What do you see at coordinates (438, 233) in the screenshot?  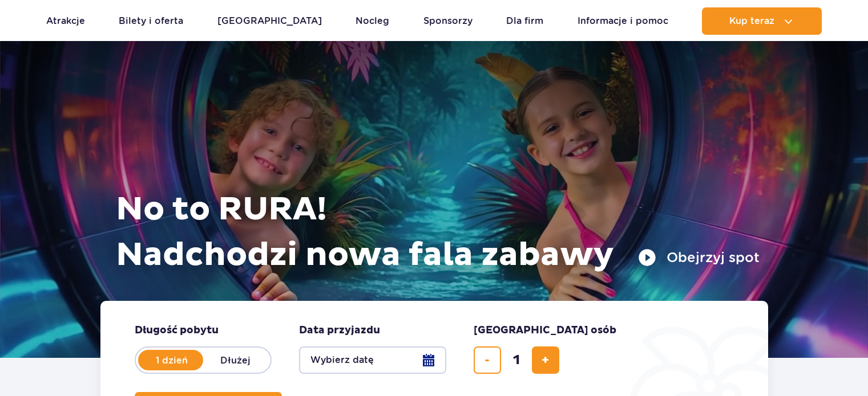 I see `h1: No to RURA! Nadchodzi nowa fala zabawy` at bounding box center [438, 233].